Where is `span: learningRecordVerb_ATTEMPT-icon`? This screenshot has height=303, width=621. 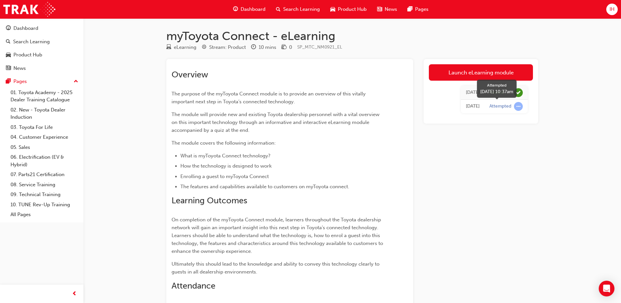
span: learningRecordVerb_ATTEMPT-icon is located at coordinates (519, 106).